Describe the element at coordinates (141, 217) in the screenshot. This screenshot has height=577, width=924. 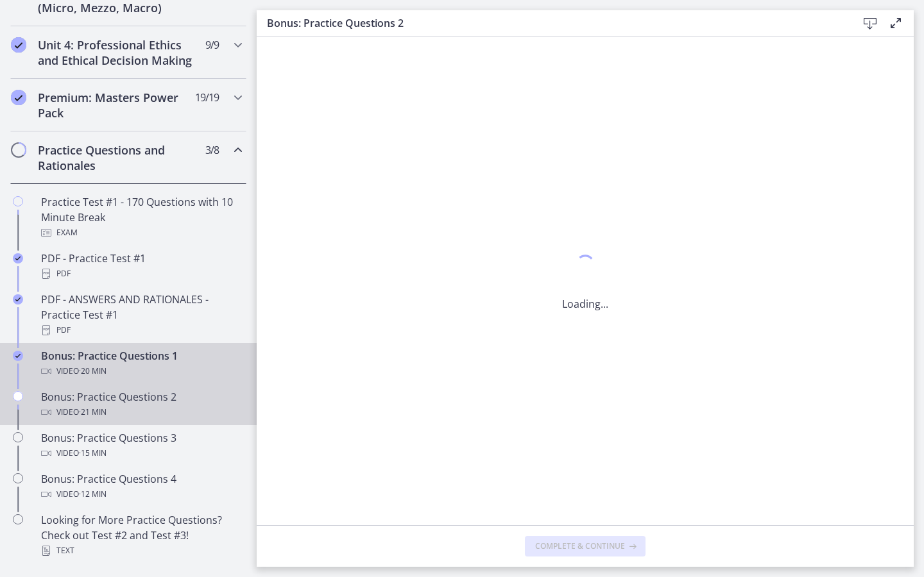
I see `div: Practice Test #1 - 170 Questions with 10 Minute Break` at that location.